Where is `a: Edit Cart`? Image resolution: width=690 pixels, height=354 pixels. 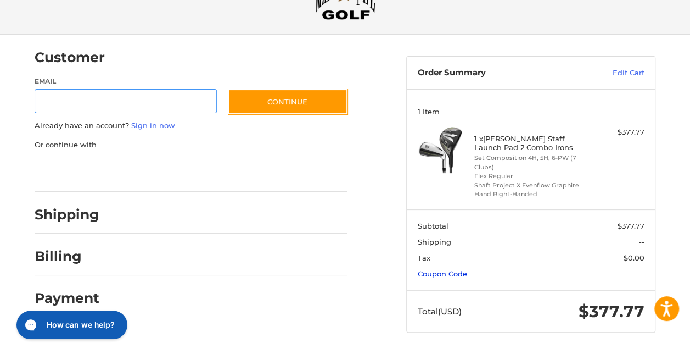 a: Edit Cart is located at coordinates (608, 73).